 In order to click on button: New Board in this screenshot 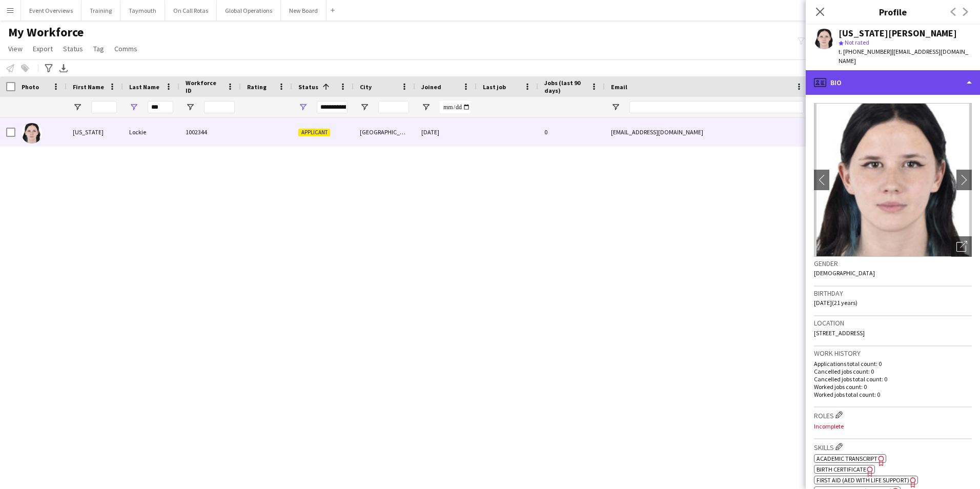, I will do `click(303, 10)`.